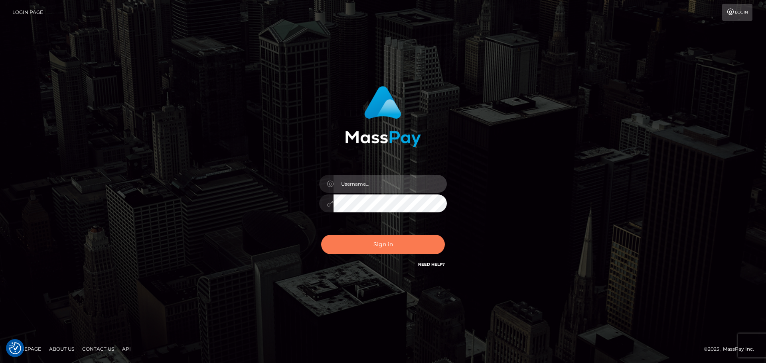  I want to click on button: Sign in, so click(383, 245).